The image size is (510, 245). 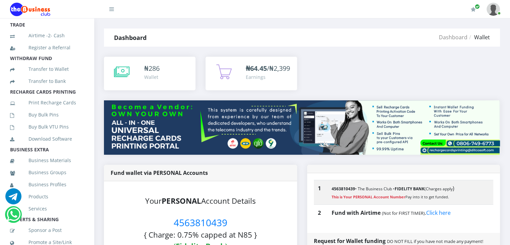 What do you see at coordinates (47, 127) in the screenshot?
I see `a: Buy Bulk VTU Pins` at bounding box center [47, 127].